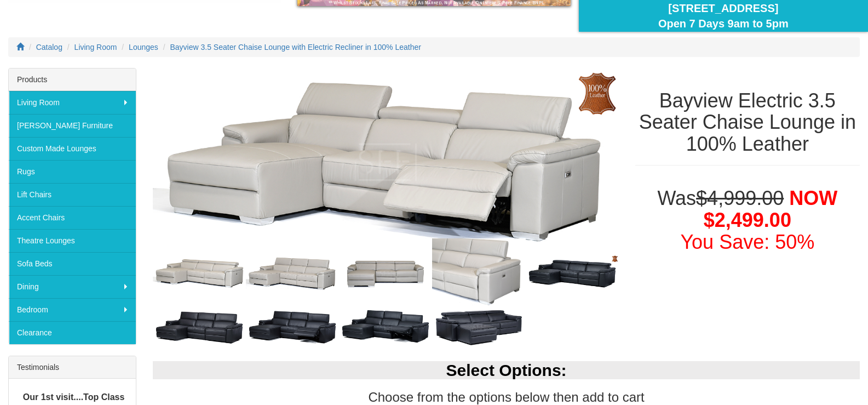 This screenshot has width=868, height=405. What do you see at coordinates (740, 198) in the screenshot?
I see `del: $4,999.00` at bounding box center [740, 198].